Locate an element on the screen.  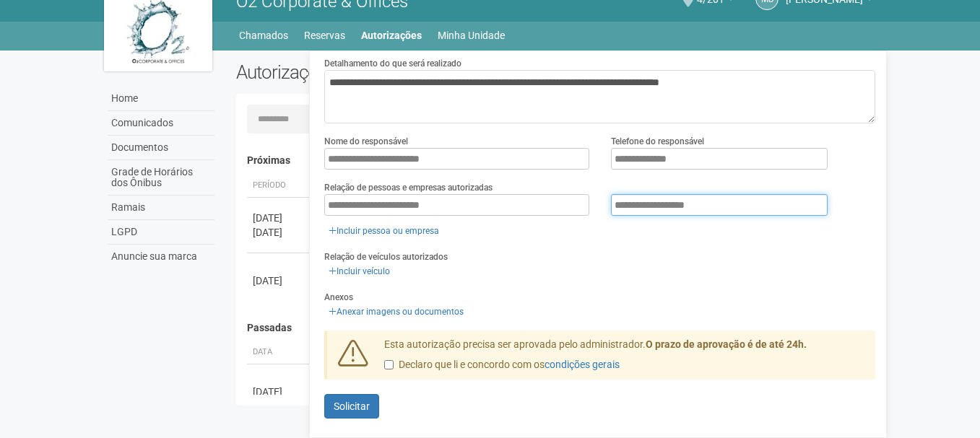
a: Anexar imagens ou documentos is located at coordinates (396, 312).